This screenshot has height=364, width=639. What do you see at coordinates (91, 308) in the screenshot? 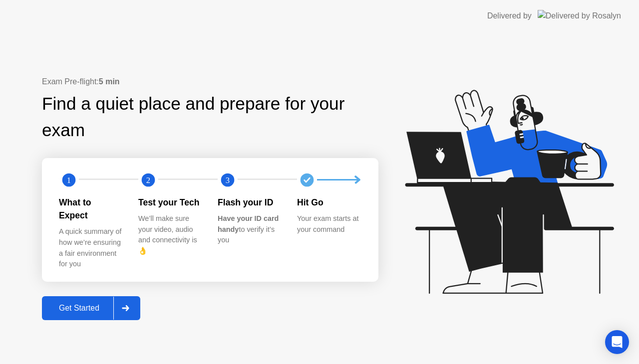
I see `button: Get Started` at bounding box center [91, 308].